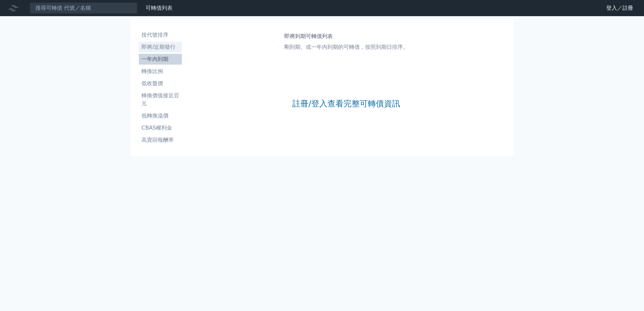  Describe the element at coordinates (346, 104) in the screenshot. I see `a: 註冊/登入查看完整可轉債資訊` at that location.